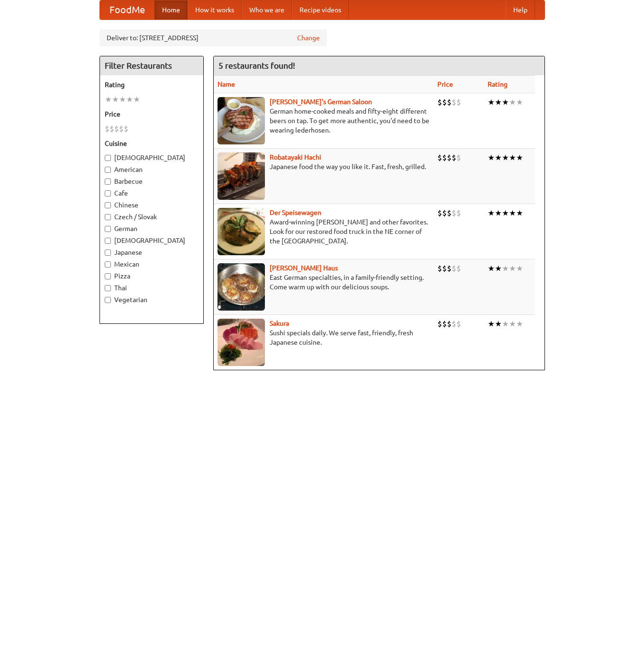 The image size is (644, 670). Describe the element at coordinates (498, 85) in the screenshot. I see `a: Rating` at that location.